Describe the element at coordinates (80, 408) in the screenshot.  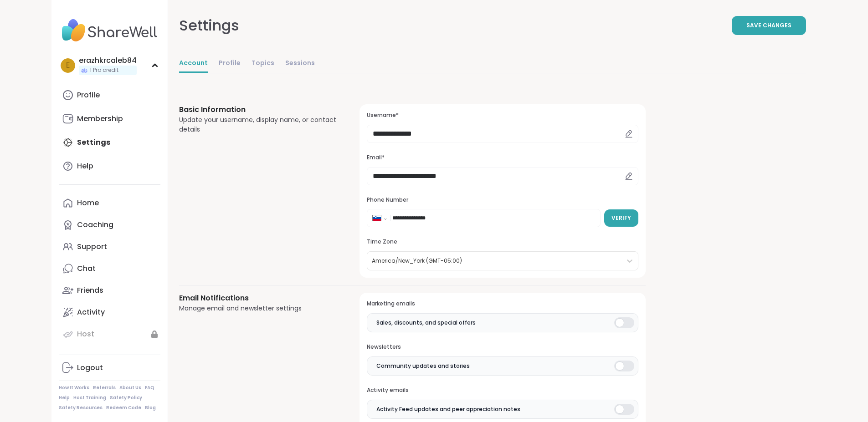
I see `a: Safety Resources` at that location.